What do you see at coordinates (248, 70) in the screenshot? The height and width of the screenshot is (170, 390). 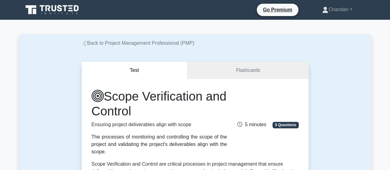 I see `a: Flashcards` at bounding box center [248, 70].